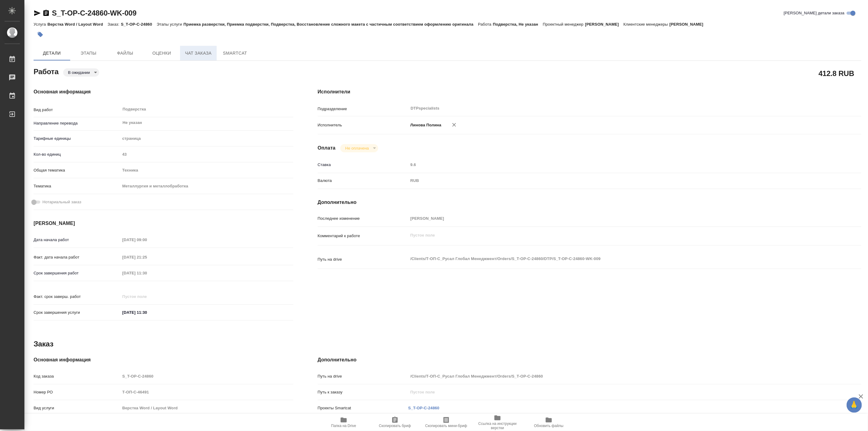 This screenshot has width=868, height=431. Describe the element at coordinates (77, 376) in the screenshot. I see `p: Код заказа` at that location.